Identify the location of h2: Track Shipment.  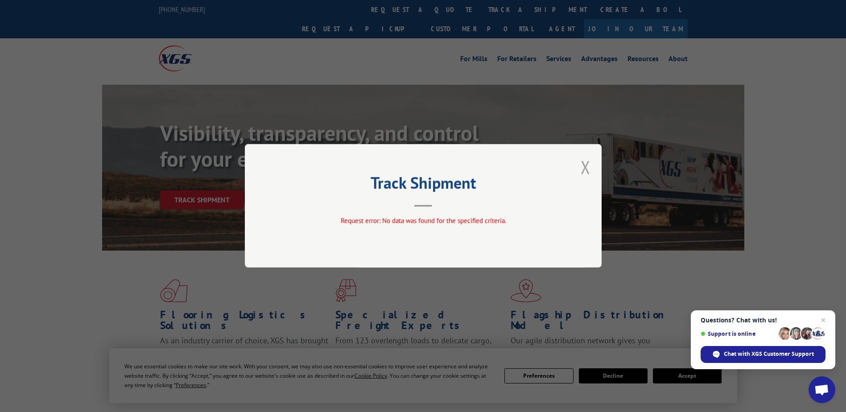
(423, 185).